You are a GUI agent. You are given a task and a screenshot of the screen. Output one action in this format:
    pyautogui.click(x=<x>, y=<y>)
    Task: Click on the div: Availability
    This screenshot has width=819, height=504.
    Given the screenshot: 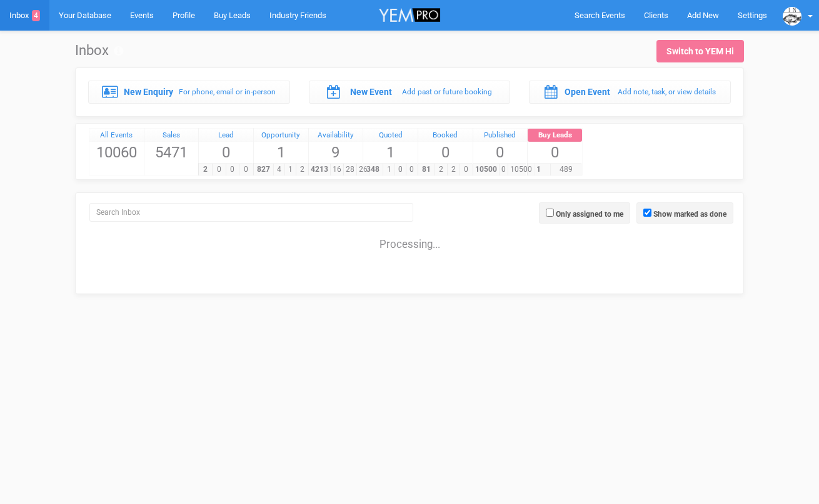 What is the action you would take?
    pyautogui.click(x=336, y=136)
    